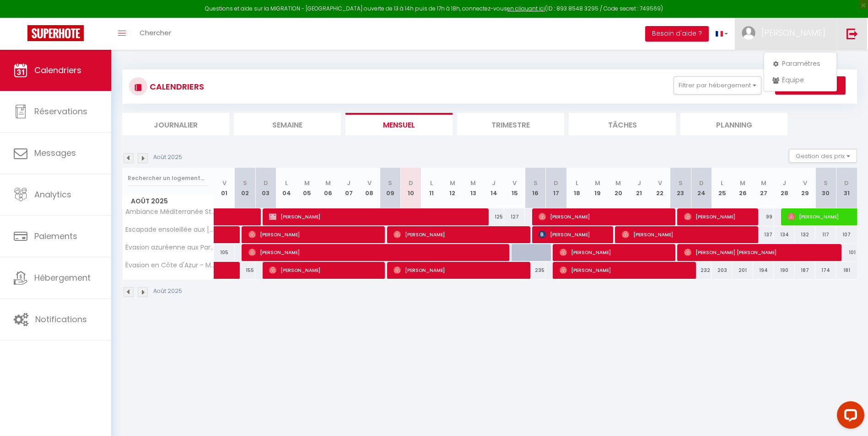  What do you see at coordinates (622, 124) in the screenshot?
I see `li: Tâches` at bounding box center [622, 124].